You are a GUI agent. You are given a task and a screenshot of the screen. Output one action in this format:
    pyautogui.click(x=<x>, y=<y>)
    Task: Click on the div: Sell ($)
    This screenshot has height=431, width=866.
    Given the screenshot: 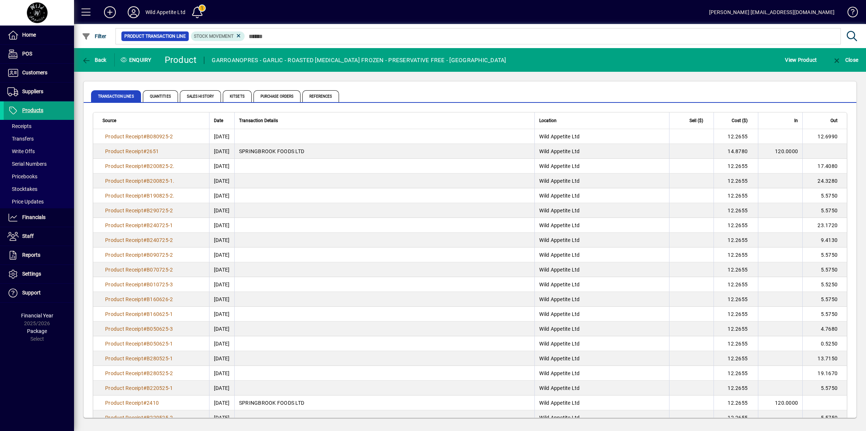 What is the action you would take?
    pyautogui.click(x=692, y=121)
    